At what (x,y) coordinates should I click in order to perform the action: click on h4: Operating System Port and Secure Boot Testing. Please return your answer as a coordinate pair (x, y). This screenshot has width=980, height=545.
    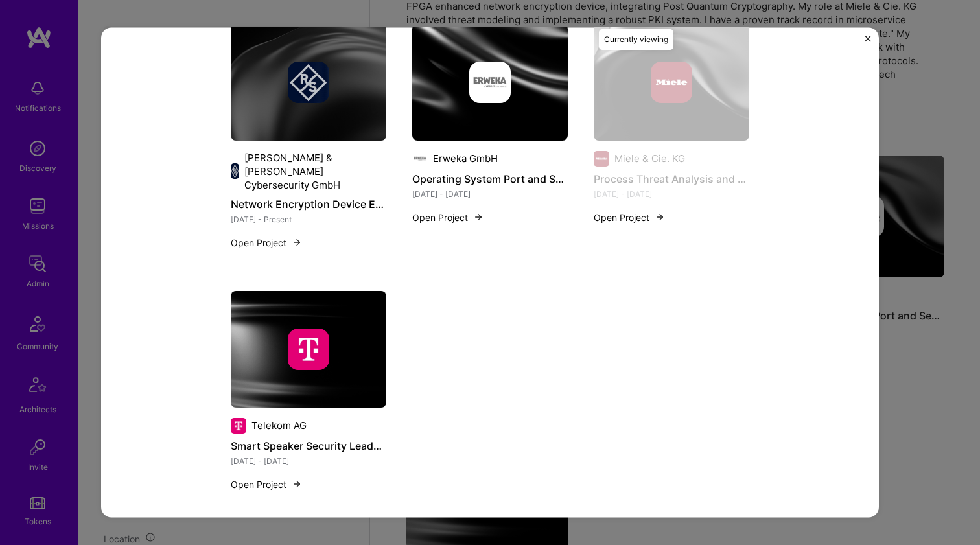
    Looking at the image, I should click on (490, 178).